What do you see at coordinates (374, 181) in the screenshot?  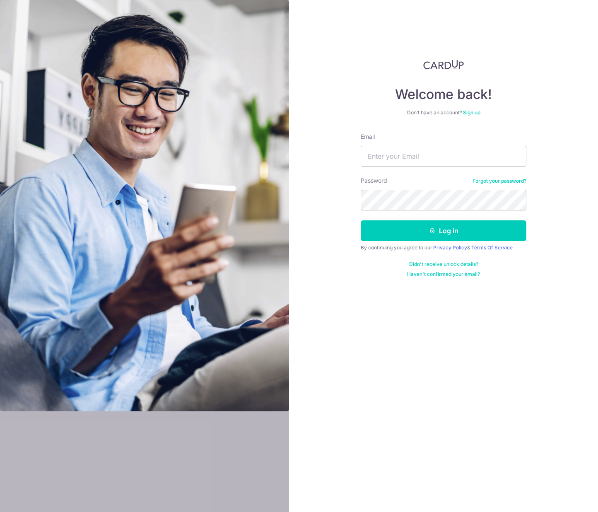 I see `label: Password` at bounding box center [374, 181].